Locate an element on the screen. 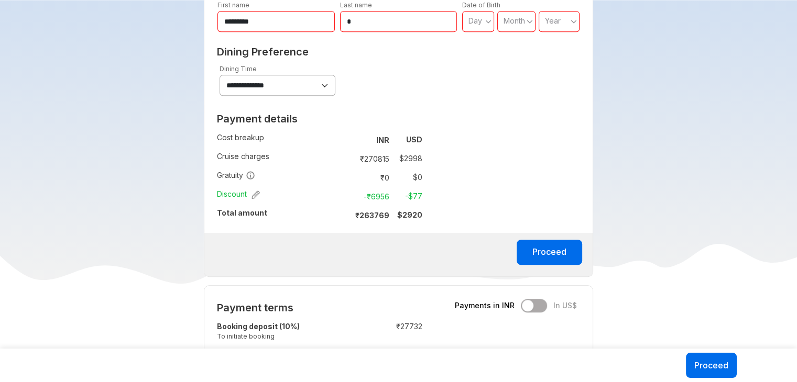 This screenshot has height=382, width=797. span: Gratuity is located at coordinates (236, 175).